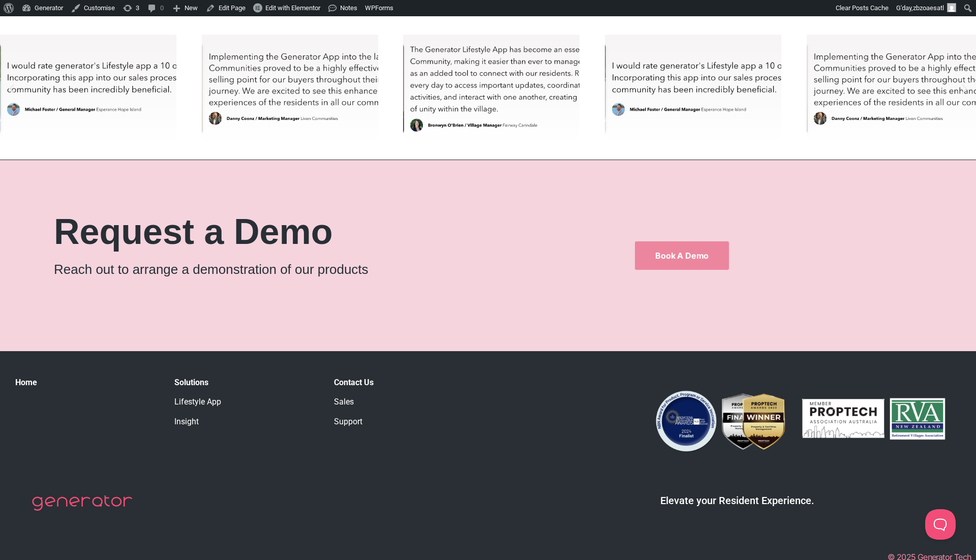 The image size is (976, 560). I want to click on h5: Elevate your Resident Experience.​, so click(737, 501).